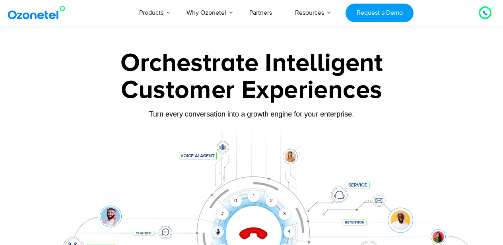 Image resolution: width=503 pixels, height=245 pixels. What do you see at coordinates (272, 201) in the screenshot?
I see `div: 2` at bounding box center [272, 201].